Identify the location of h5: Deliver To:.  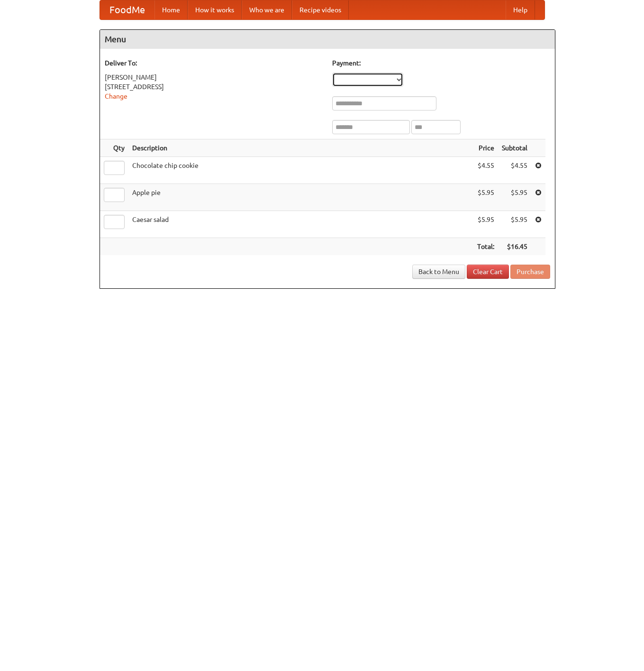
(214, 63).